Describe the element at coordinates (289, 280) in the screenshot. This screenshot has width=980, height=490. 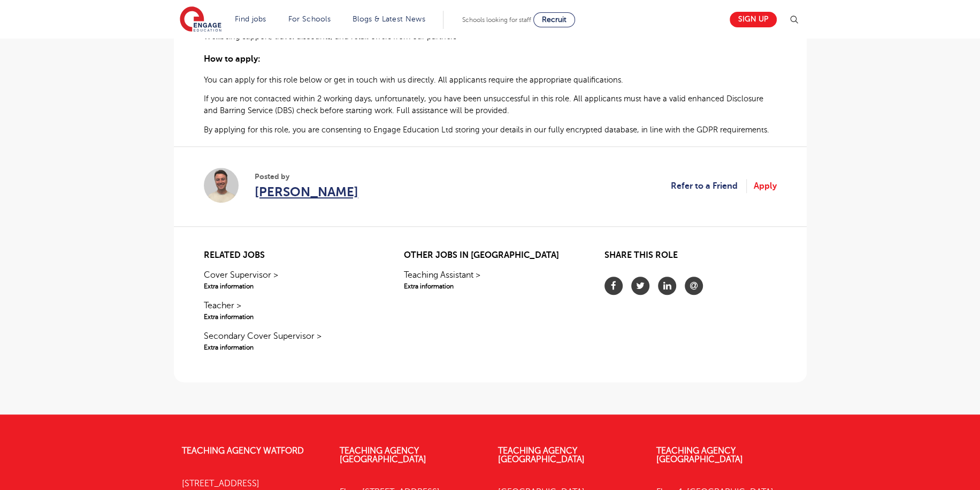
I see `a: Cover Supervisor >Extra information` at that location.